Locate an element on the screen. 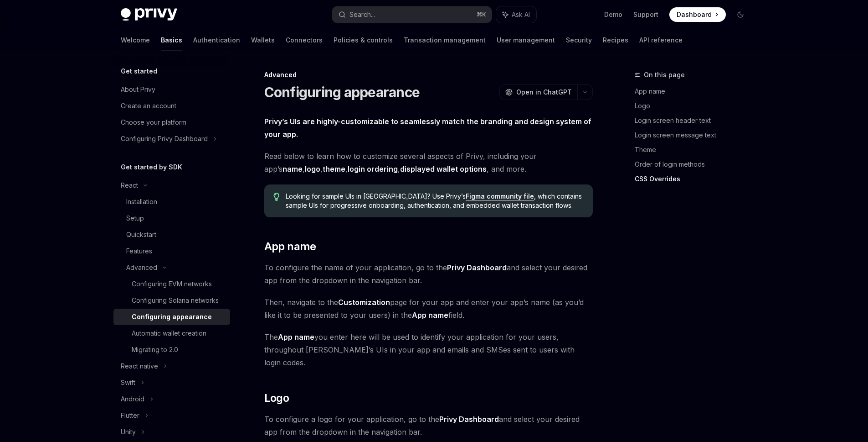 Image resolution: width=868 pixels, height=442 pixels. a: Setup is located at coordinates (172, 218).